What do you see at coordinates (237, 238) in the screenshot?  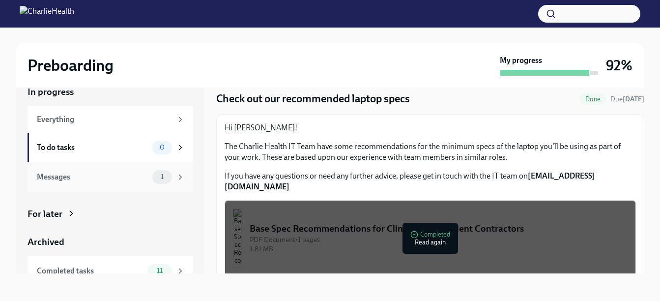 I see `img: Base Spec Recommendations for Clinical Independent Contractors` at bounding box center [237, 238].